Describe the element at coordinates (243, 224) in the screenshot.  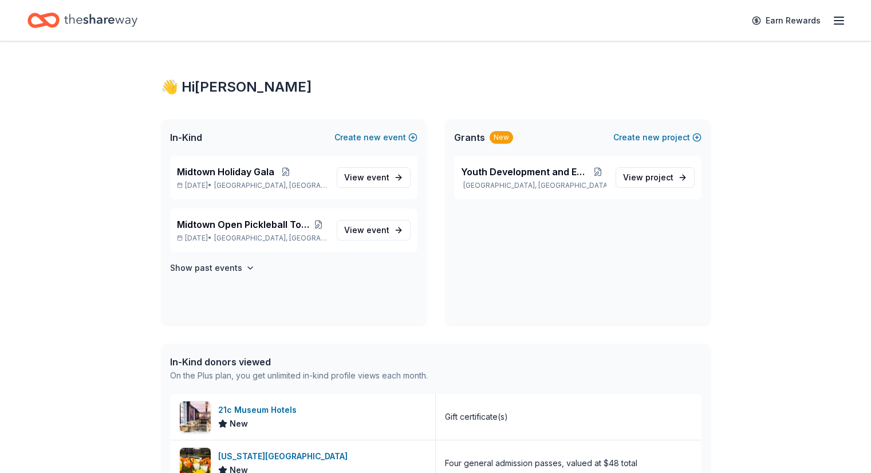
I see `span: Midtown Open Pickleball Tournament` at that location.